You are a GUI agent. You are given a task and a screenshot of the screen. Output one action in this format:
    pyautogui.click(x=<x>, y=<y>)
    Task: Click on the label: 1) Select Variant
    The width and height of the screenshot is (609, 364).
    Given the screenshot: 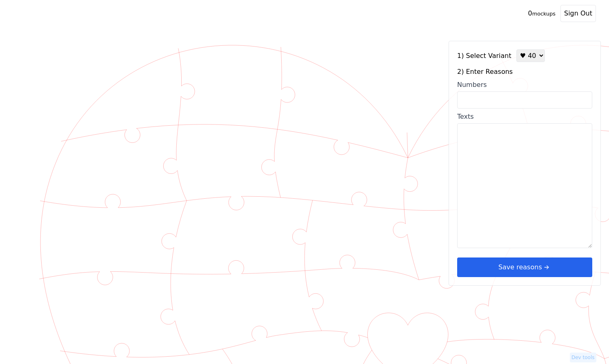 What is the action you would take?
    pyautogui.click(x=484, y=56)
    